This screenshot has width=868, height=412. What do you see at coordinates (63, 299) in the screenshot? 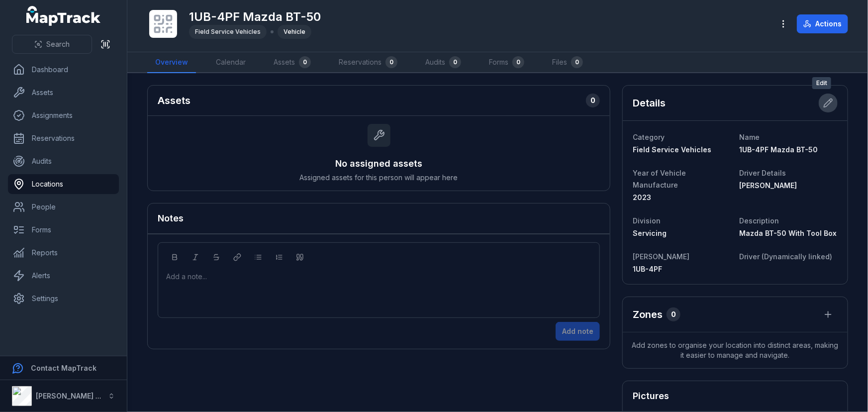
I see `a: Settings` at bounding box center [63, 299].